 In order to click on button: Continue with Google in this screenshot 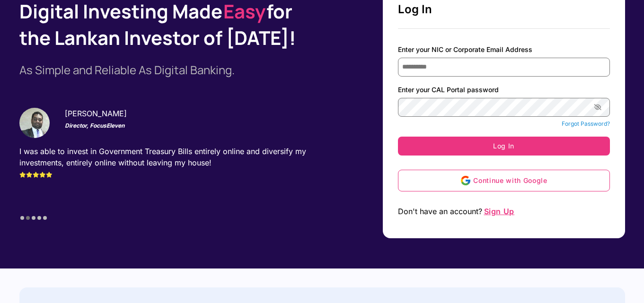, I will do `click(504, 181)`.